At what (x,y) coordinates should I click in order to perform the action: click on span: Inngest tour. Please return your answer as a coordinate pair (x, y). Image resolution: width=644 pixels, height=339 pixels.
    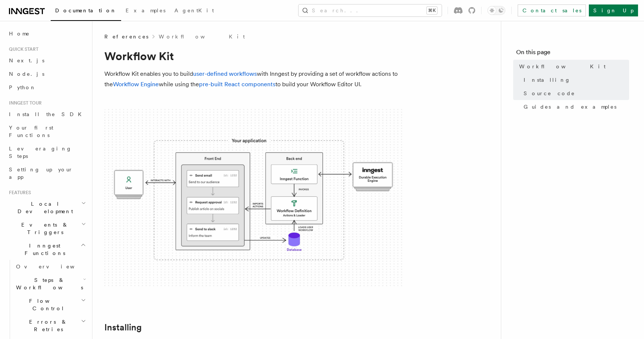
    Looking at the image, I should click on (24, 103).